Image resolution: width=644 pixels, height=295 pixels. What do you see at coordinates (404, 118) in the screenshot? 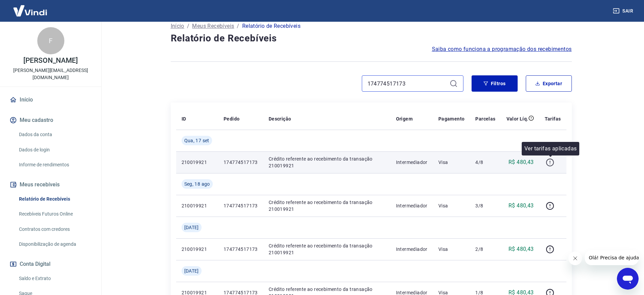
I see `p: Origem` at bounding box center [404, 118].